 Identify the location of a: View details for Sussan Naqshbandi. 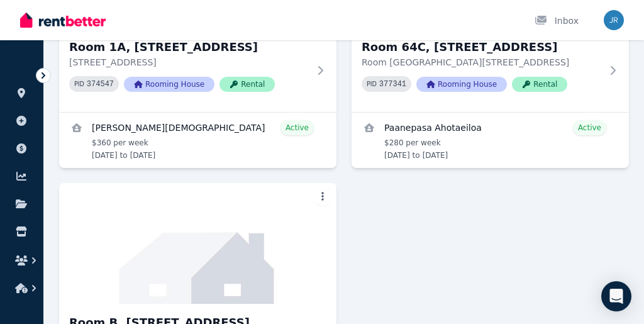
(198, 140).